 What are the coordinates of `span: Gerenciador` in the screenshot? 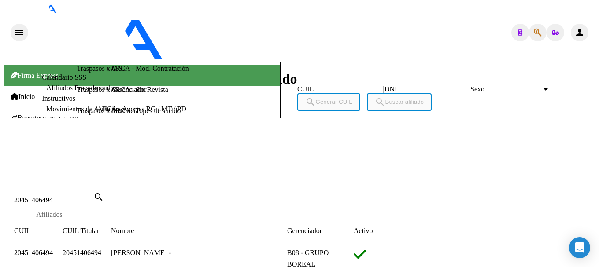 It's located at (304, 231).